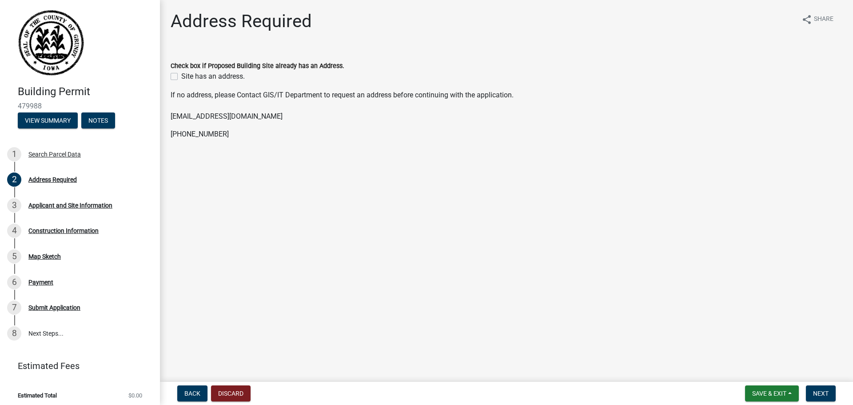 This screenshot has width=853, height=405. Describe the element at coordinates (14, 205) in the screenshot. I see `div: 3` at that location.